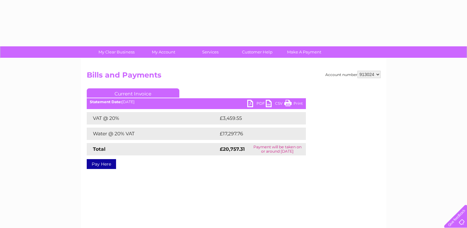 The height and width of the screenshot is (228, 467). What do you see at coordinates (275, 104) in the screenshot?
I see `a: CSV` at bounding box center [275, 104].